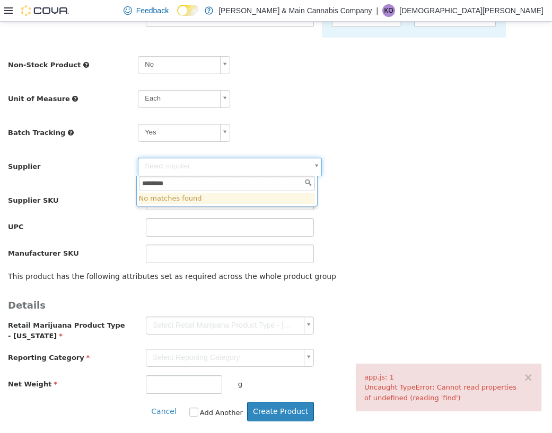  Describe the element at coordinates (388, 11) in the screenshot. I see `div: Kristen Orr` at that location.